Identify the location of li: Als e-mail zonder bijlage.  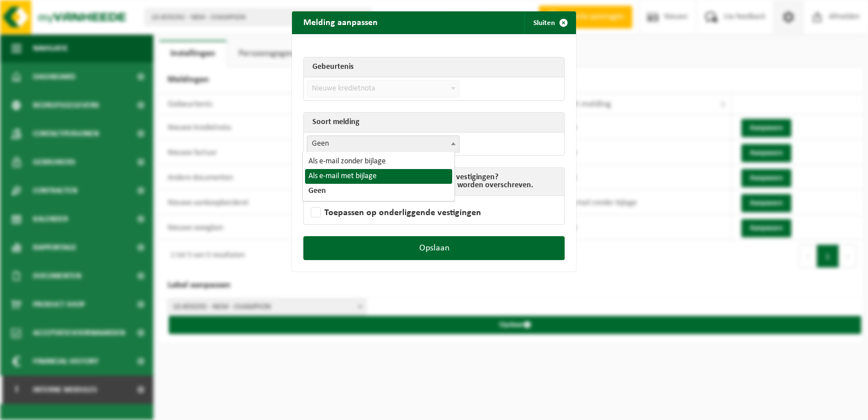
(378, 162).